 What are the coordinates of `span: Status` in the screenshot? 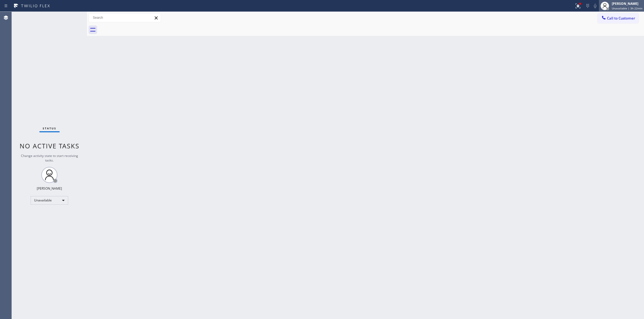 It's located at (49, 128).